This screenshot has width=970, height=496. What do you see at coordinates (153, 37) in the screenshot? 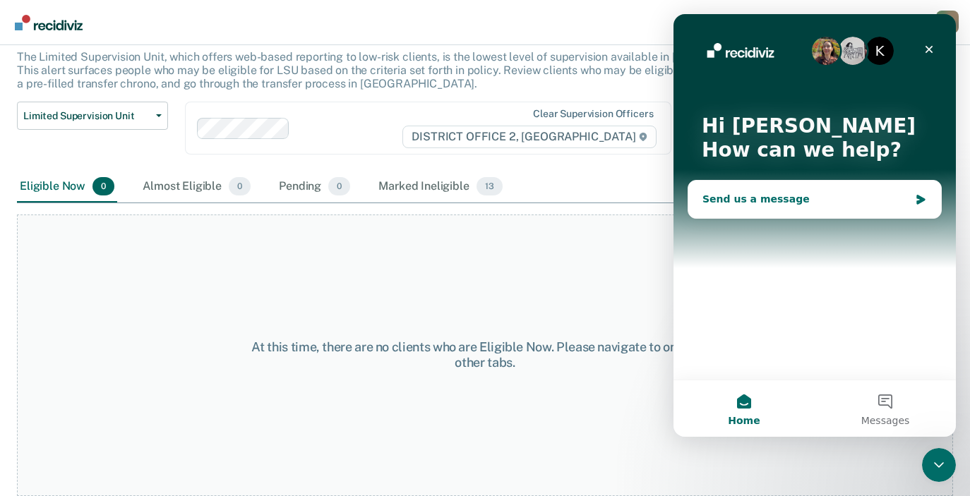
I see `img: Profile image for Rajan` at bounding box center [153, 37].